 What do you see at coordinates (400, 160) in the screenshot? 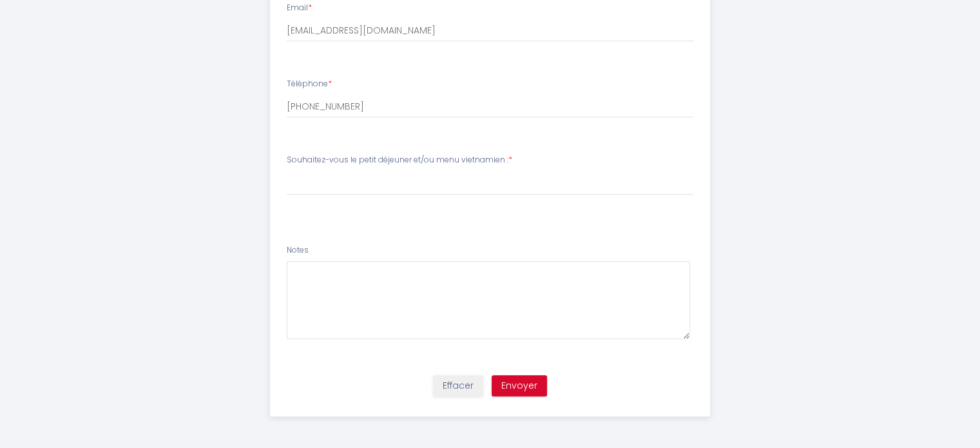
I see `label: Souhaitez-vous le petit déjeuner et/ou menu vietnamien :` at bounding box center [400, 160].